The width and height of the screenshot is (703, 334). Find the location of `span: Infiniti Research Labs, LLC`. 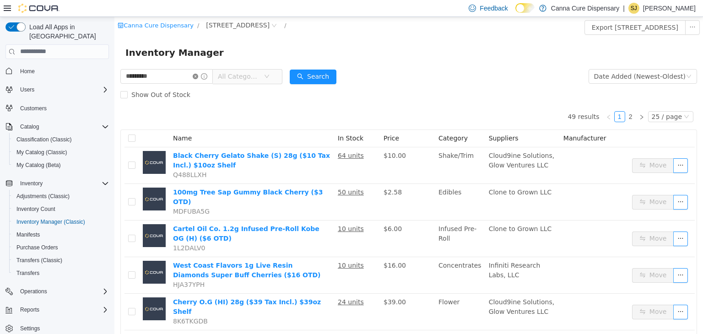

span: Infiniti Research Labs, LLC is located at coordinates (400, 253).